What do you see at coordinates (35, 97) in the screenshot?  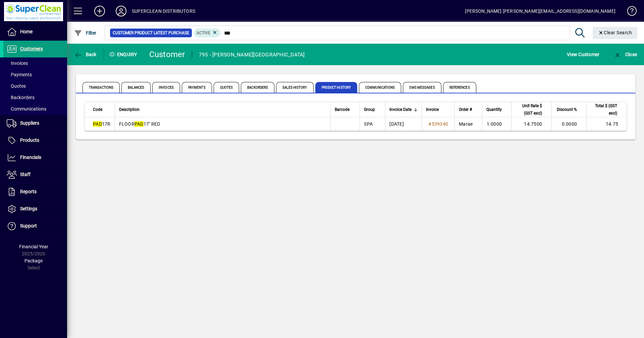 I see `a: Backorders` at bounding box center [35, 97].